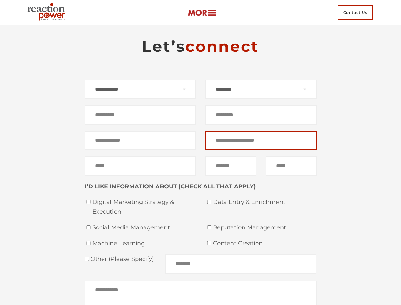  I want to click on img: Executive Branding | Personal Branding Agency, so click(47, 13).